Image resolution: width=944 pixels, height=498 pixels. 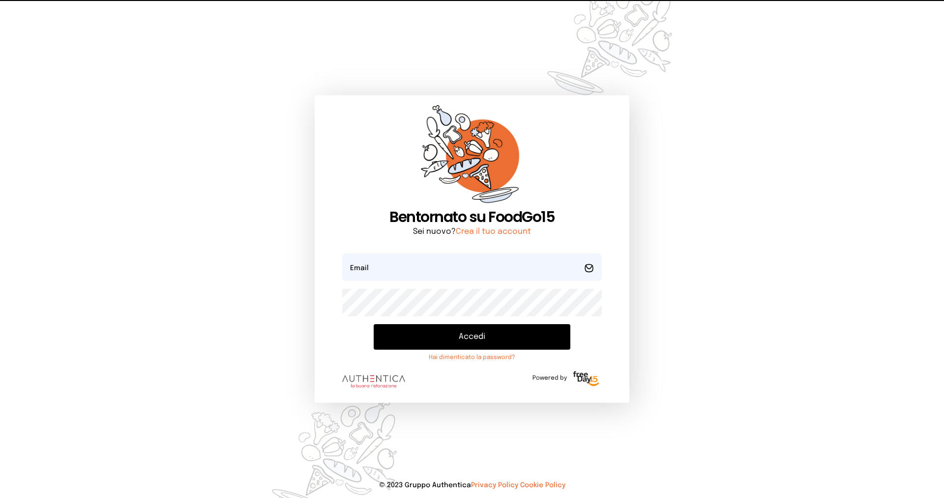 I want to click on span: Powered by, so click(x=550, y=378).